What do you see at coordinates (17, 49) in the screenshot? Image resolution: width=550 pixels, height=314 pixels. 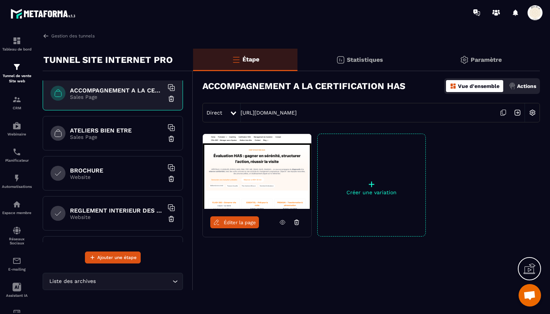 I see `p: Tableau de bord` at bounding box center [17, 49].